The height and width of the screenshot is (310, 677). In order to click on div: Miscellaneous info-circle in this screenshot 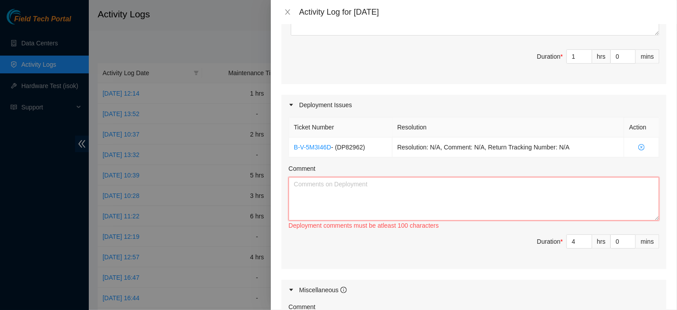, I will do `click(474, 290)`.